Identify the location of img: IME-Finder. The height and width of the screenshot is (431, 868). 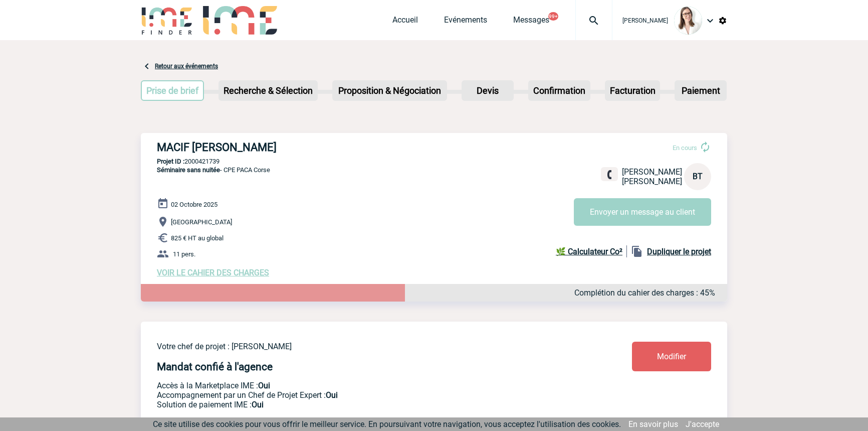
(167, 20).